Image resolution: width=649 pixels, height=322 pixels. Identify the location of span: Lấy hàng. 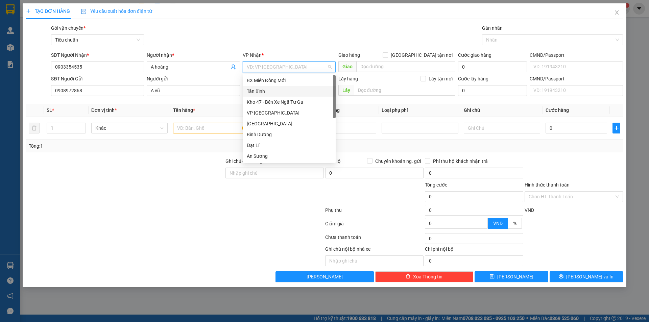
(348, 79).